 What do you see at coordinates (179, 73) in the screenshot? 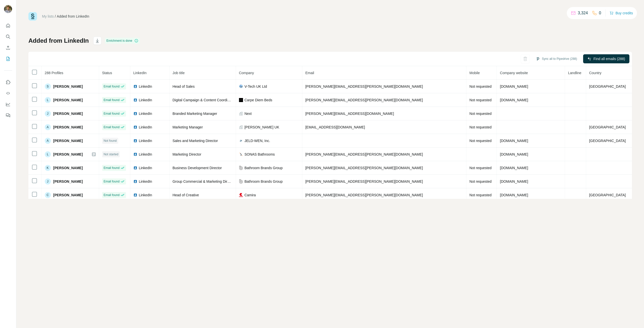
I see `span: Job title` at bounding box center [179, 73].